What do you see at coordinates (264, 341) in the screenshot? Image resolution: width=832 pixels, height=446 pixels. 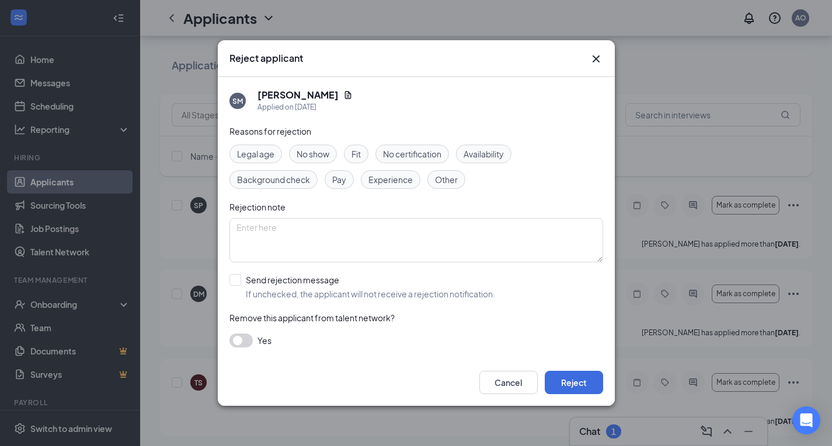 I see `span: Yes` at bounding box center [264, 341].